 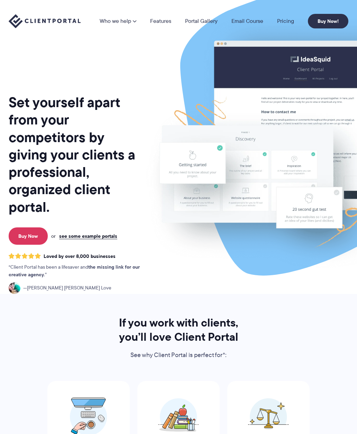 What do you see at coordinates (328, 21) in the screenshot?
I see `a: Buy Now!` at bounding box center [328, 21].